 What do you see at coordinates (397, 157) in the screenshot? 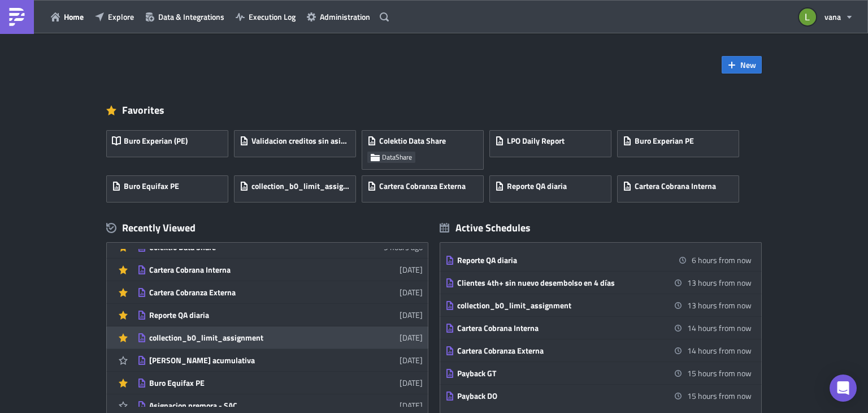
I see `span: DataShare` at bounding box center [397, 157].